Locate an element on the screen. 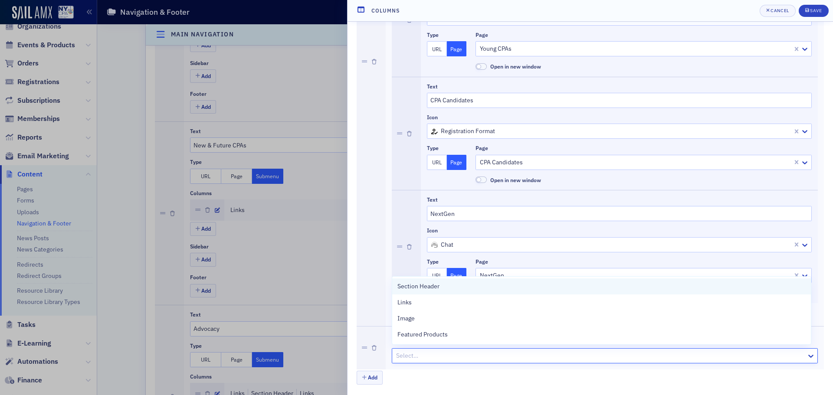 Image resolution: width=833 pixels, height=395 pixels. div: Cancel is located at coordinates (780, 10).